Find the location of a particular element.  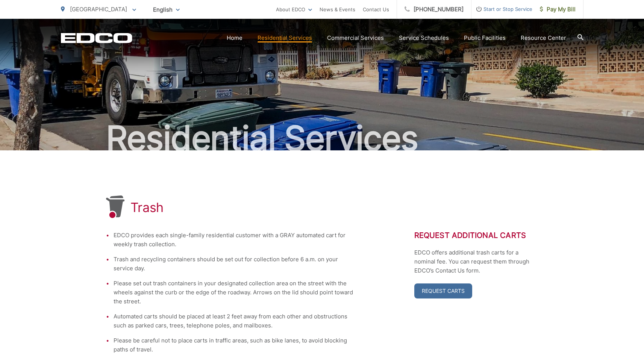

span: English is located at coordinates (166, 9).